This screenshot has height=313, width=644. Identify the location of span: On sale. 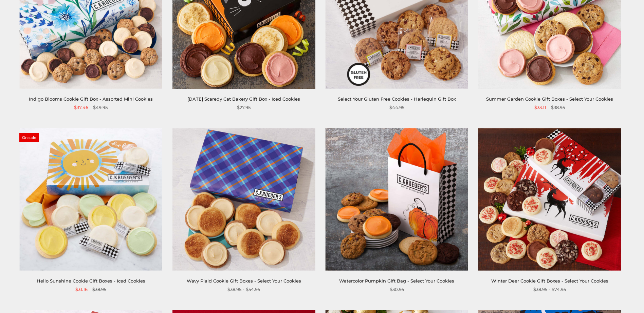
(29, 138).